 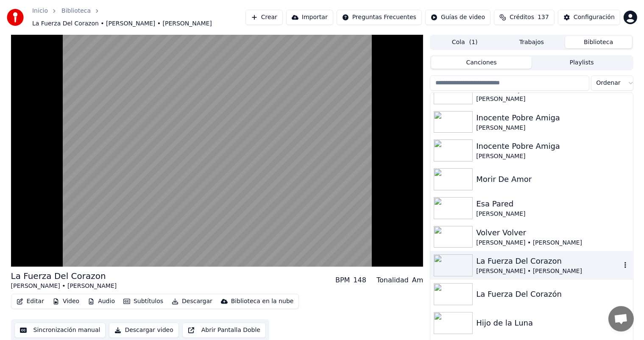 I want to click on button: Descargar video, so click(x=144, y=330).